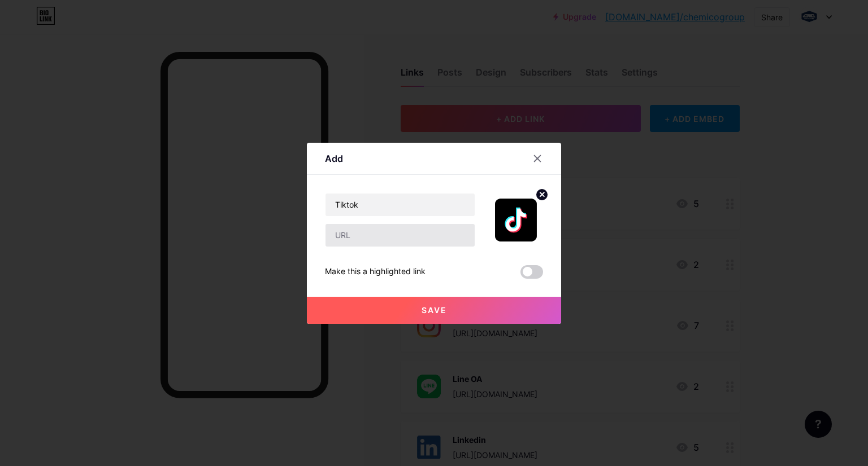 This screenshot has width=868, height=466. What do you see at coordinates (434, 311) in the screenshot?
I see `button: Save` at bounding box center [434, 311].